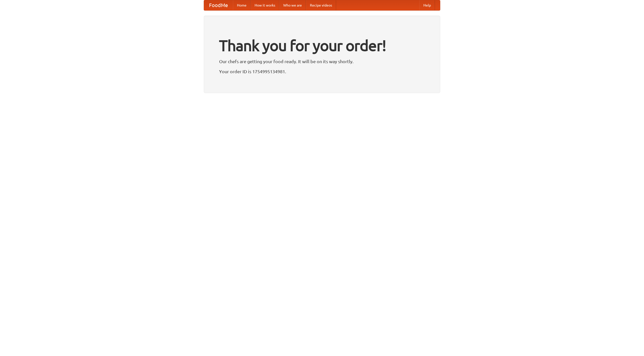 The height and width of the screenshot is (356, 644). What do you see at coordinates (322, 71) in the screenshot?
I see `p: Your order ID is 1754995134981.` at bounding box center [322, 71].